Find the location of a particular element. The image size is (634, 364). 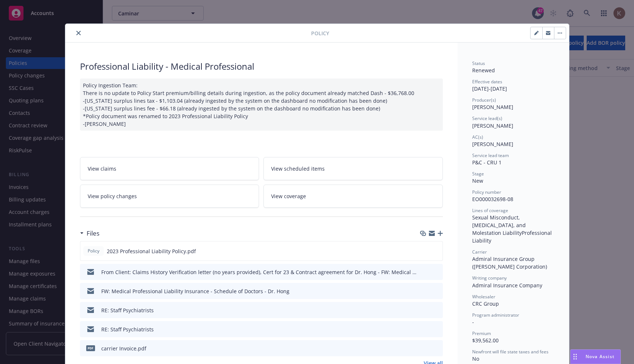

span: $39,562.00 is located at coordinates (485, 340).